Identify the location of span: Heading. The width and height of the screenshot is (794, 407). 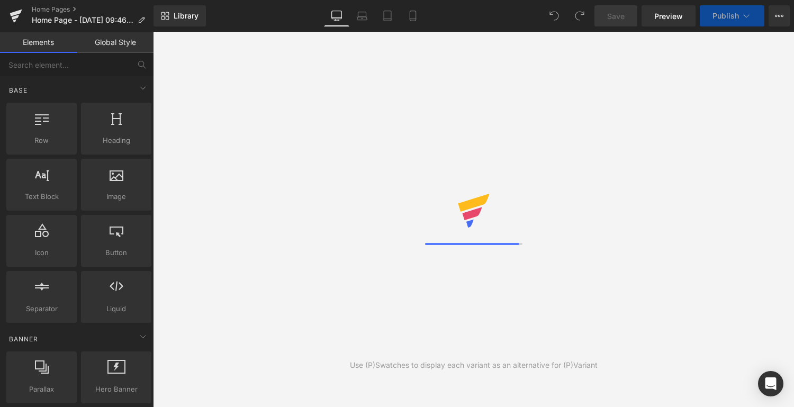
(116, 140).